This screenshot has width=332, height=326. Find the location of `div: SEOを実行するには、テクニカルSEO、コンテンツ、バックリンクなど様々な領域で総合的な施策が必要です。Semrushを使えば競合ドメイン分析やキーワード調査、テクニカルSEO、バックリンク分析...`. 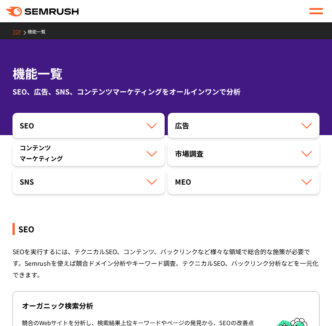

div: SEOを実行するには、テクニカルSEO、コンテンツ、バックリンクなど様々な領域で総合的な施策が必要です。Semrushを使えば競合ドメイン分析やキーワード調査、テクニカルSEO、バックリンク分析... is located at coordinates (166, 263).